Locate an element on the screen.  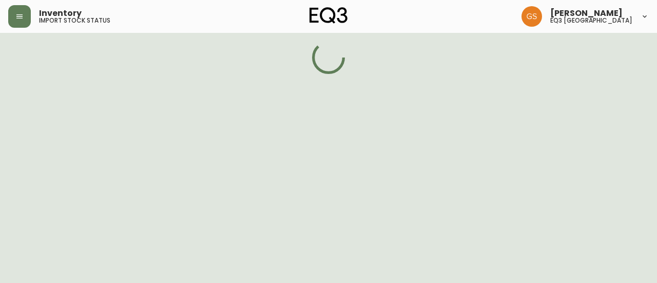
img: 6b403d9c54a9a0c30f681d41f5fc2571 is located at coordinates (532, 16).